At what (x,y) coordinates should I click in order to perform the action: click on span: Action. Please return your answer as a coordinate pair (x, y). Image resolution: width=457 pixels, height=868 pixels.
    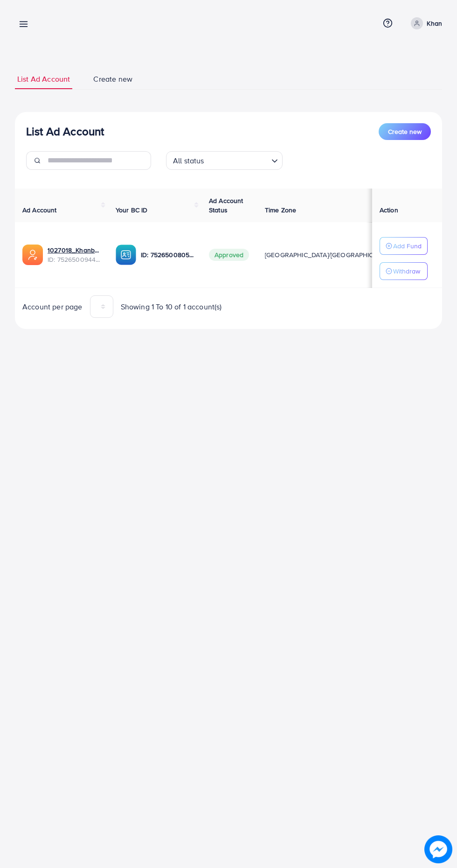
    Looking at the image, I should click on (389, 210).